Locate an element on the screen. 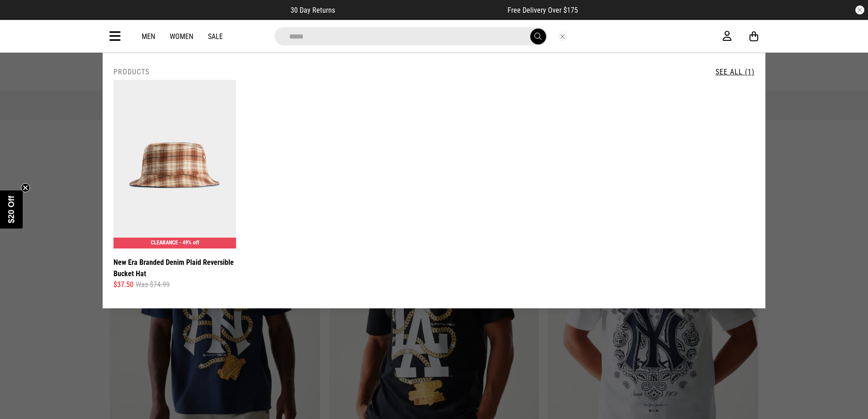  a: See All (1) is located at coordinates (735, 71).